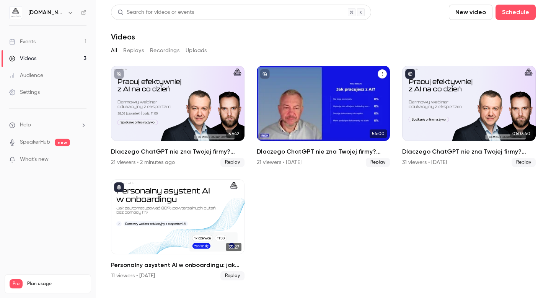 The height and width of the screenshot is (298, 551). Describe the element at coordinates (196, 51) in the screenshot. I see `button: Uploads` at that location.